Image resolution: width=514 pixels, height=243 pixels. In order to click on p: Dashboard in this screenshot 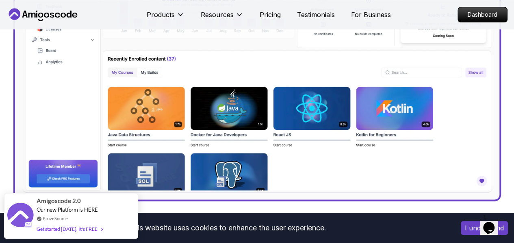, I will do `click(483, 15)`.